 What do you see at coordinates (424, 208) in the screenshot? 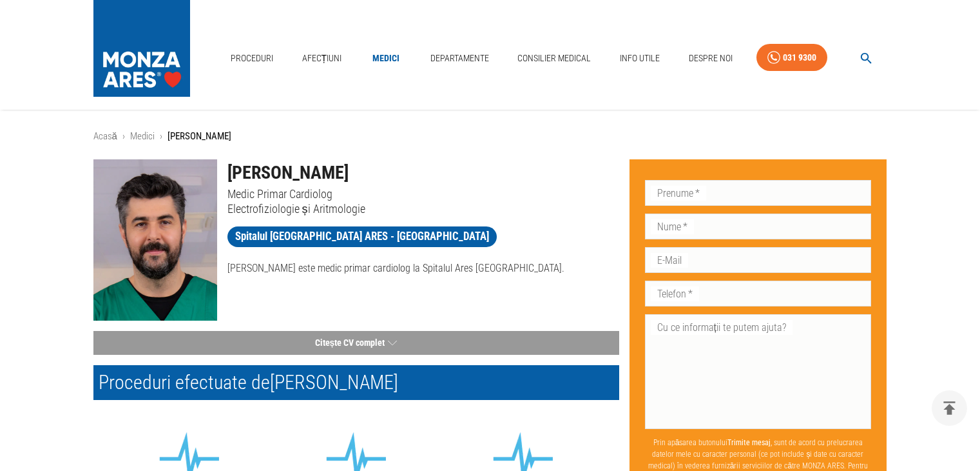
I see `p: Electrofiziologie și Aritmologie` at bounding box center [424, 208].